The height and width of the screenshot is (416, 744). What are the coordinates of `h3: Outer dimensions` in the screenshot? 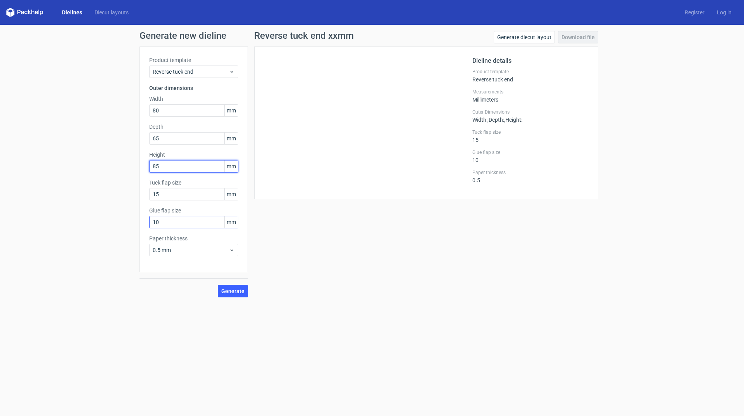 It's located at (194, 88).